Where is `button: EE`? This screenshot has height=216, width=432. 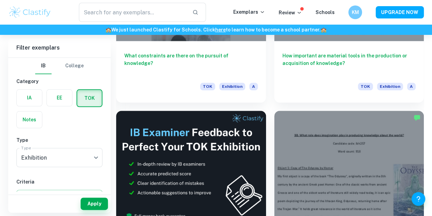
button: EE is located at coordinates (59, 98).